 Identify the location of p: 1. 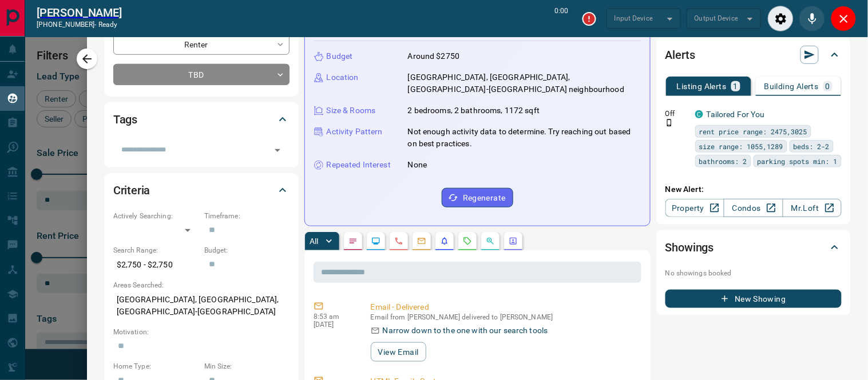
(736, 86).